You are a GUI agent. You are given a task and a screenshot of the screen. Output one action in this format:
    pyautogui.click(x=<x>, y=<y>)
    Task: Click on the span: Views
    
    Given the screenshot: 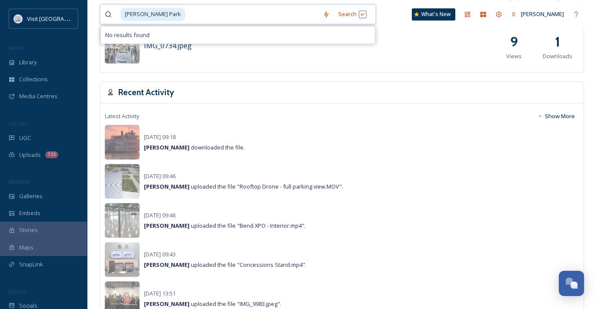 What is the action you would take?
    pyautogui.click(x=514, y=56)
    